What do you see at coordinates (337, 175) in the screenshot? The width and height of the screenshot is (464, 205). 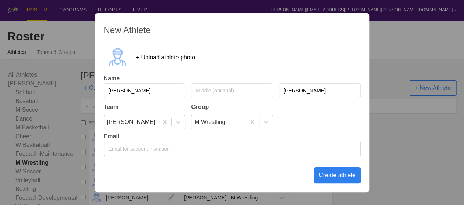 I see `div: Create athlete` at bounding box center [337, 175].